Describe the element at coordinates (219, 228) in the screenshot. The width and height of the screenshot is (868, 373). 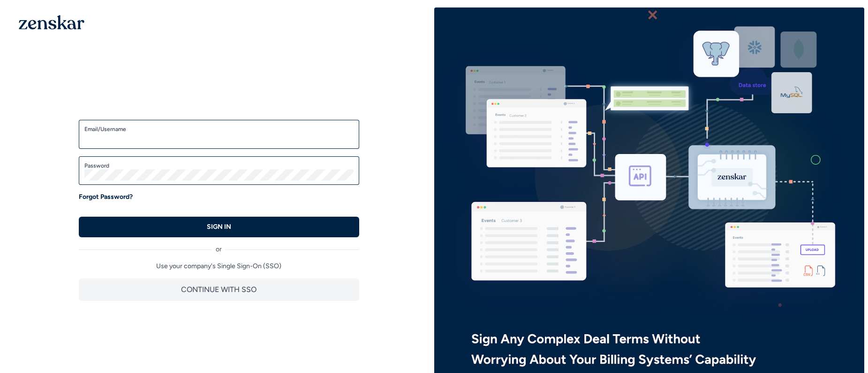
I see `button: SIGN IN` at that location.